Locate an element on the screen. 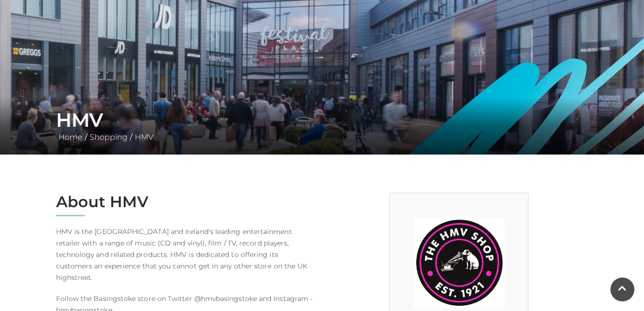  h2: About HMV is located at coordinates (186, 202).